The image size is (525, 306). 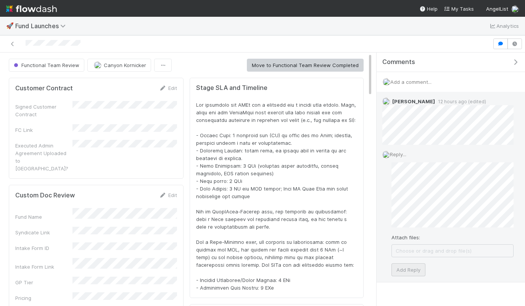 What do you see at coordinates (44, 283) in the screenshot?
I see `div: GP Tier` at bounding box center [44, 283].